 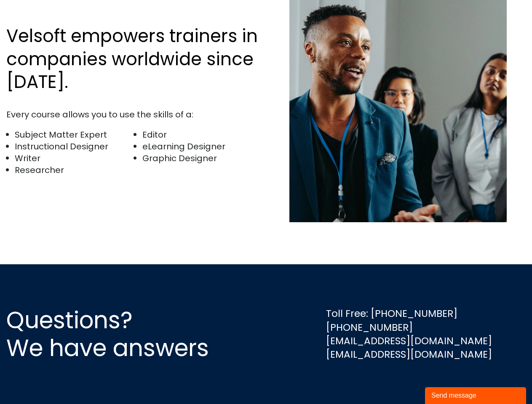 I want to click on li: Graphic Designer, so click(x=202, y=159).